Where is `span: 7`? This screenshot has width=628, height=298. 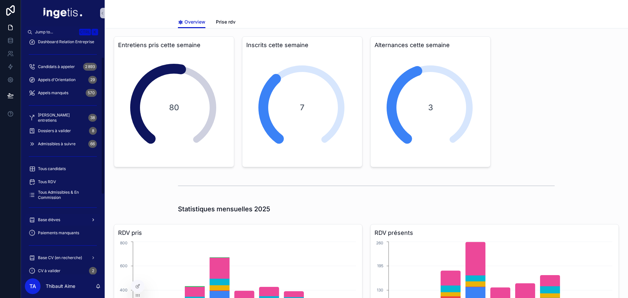 span: 7 is located at coordinates (302, 108).